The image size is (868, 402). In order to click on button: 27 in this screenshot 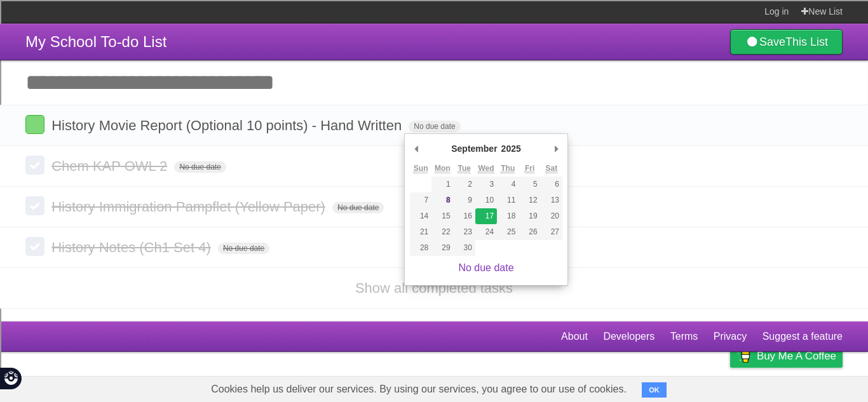, I will do `click(551, 232)`.